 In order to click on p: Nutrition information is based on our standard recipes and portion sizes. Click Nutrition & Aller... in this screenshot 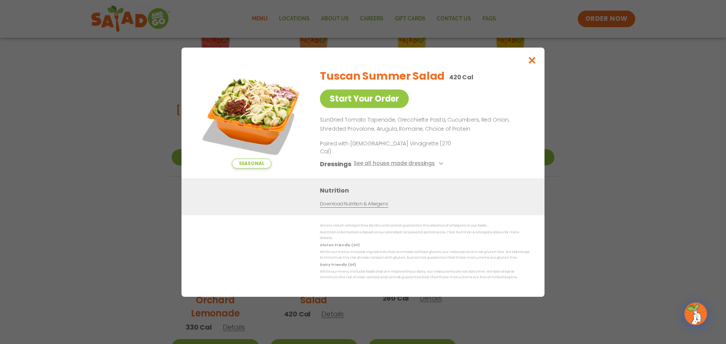, I will do `click(424, 235)`.